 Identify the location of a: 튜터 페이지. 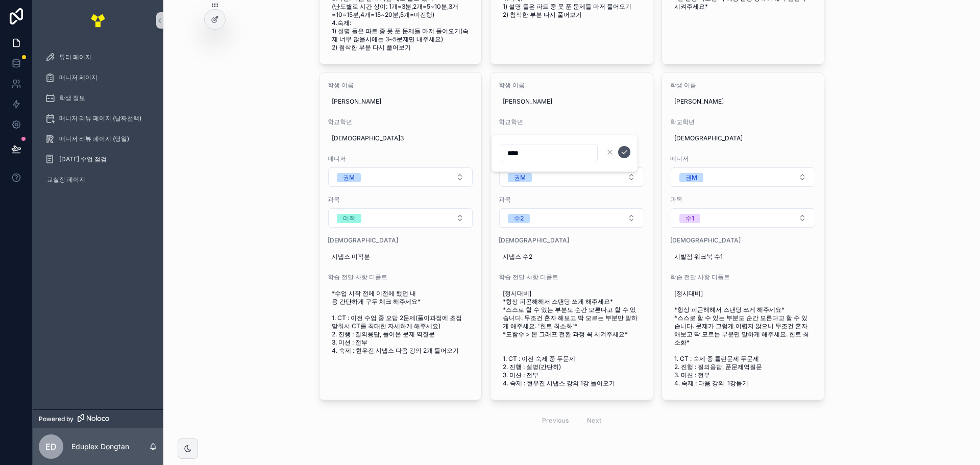
(98, 57).